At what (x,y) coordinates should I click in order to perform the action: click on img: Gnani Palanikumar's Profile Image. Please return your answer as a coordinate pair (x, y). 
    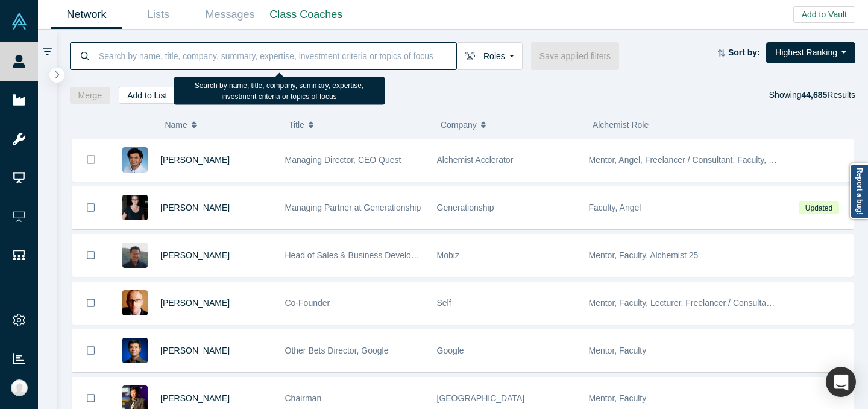
    Looking at the image, I should click on (135, 160).